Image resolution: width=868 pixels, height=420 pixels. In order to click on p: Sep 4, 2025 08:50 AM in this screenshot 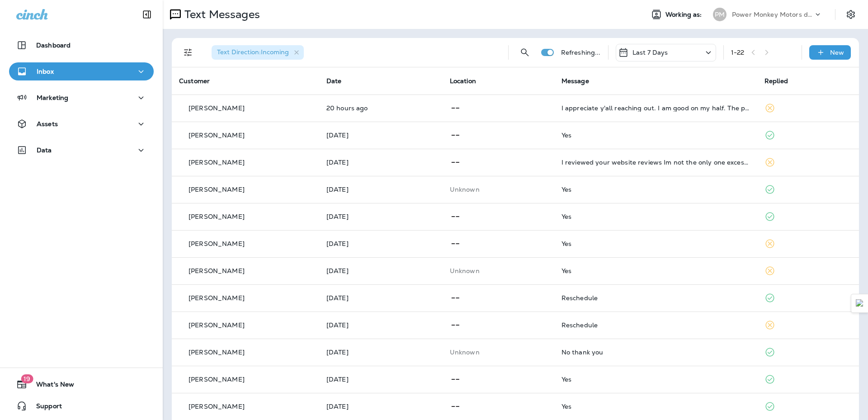, I will do `click(381, 189)`.